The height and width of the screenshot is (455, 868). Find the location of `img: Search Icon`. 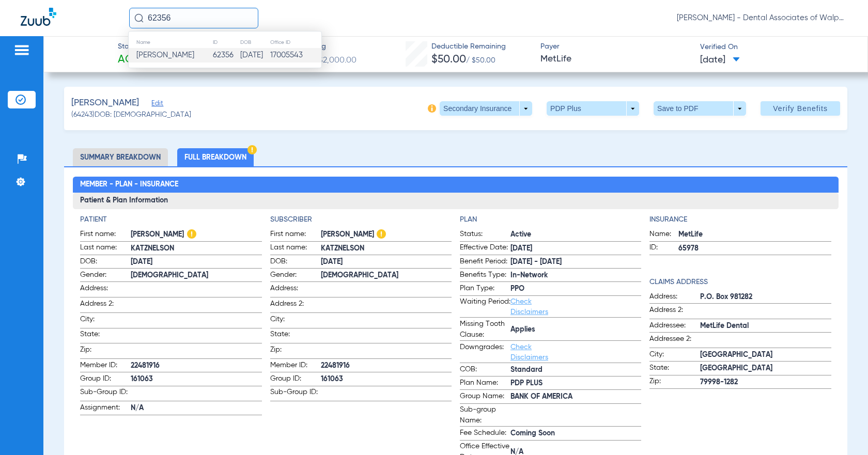

img: Search Icon is located at coordinates (139, 18).